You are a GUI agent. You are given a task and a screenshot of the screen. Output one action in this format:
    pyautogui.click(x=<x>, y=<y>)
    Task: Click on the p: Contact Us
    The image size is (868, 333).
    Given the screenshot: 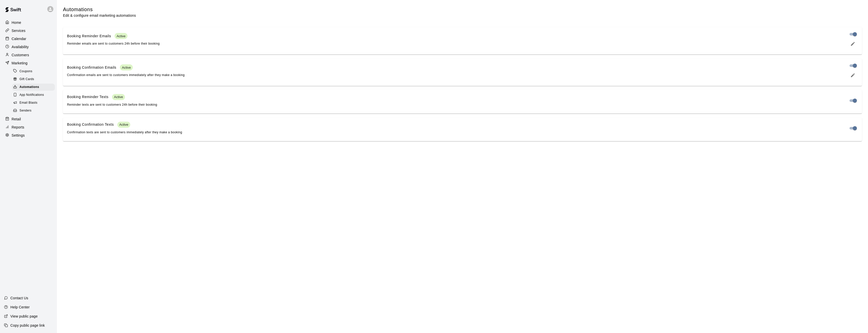 What is the action you would take?
    pyautogui.click(x=19, y=298)
    